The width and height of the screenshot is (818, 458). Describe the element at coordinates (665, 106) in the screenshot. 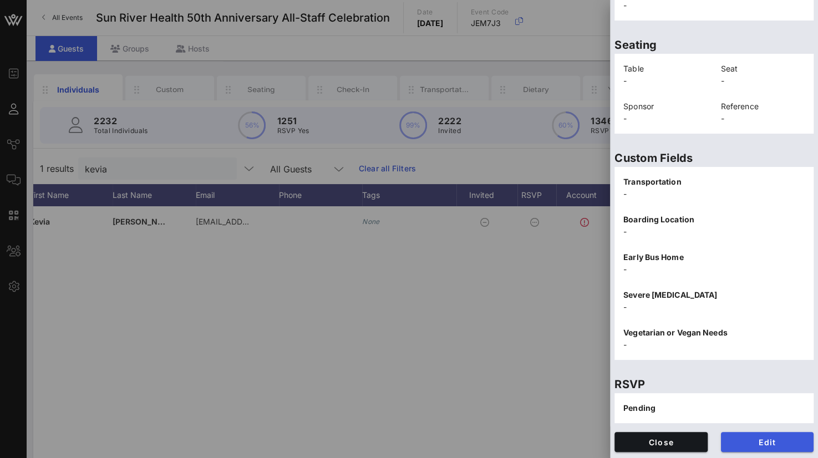

I see `p: Sponsor` at that location.